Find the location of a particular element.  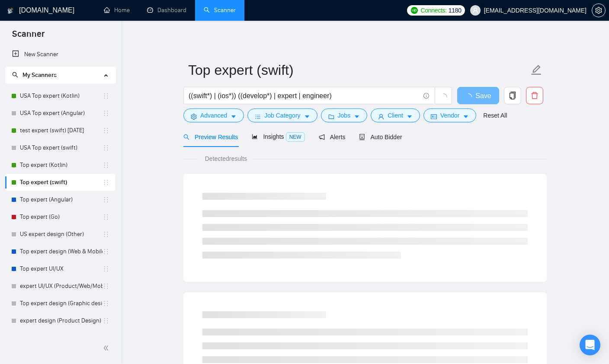

a: USA Top expert (swift) is located at coordinates (61, 147).